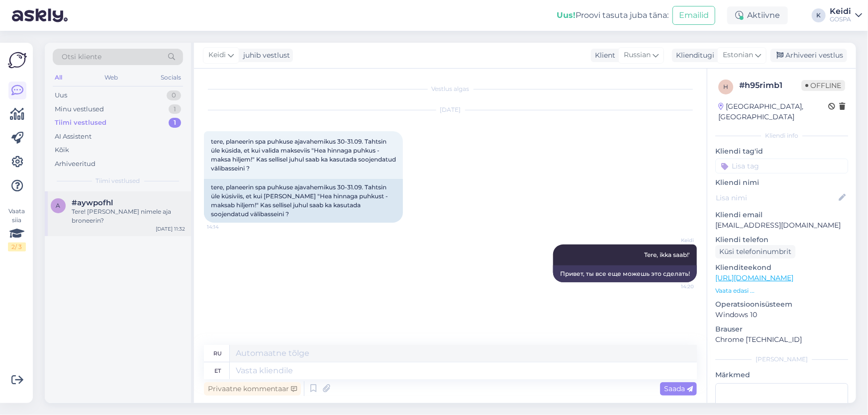  Describe the element at coordinates (225, 227) in the screenshot. I see `span: 14:14` at that location.